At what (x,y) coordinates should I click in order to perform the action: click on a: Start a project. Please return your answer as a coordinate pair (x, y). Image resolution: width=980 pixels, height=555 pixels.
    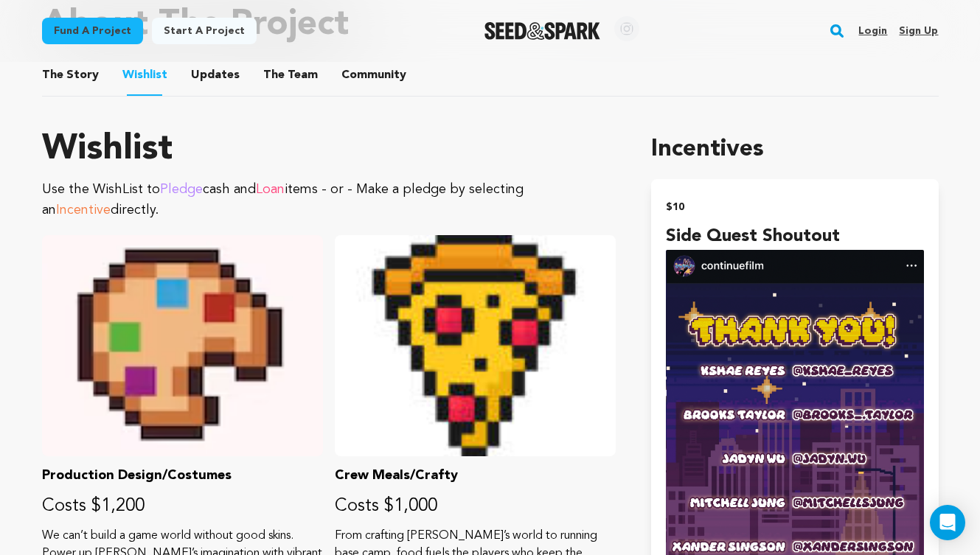
    Looking at the image, I should click on (205, 31).